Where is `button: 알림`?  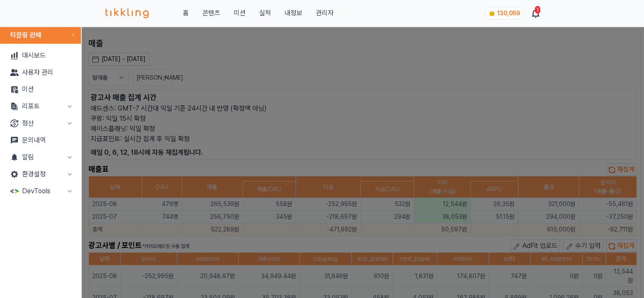 button: 알림 is located at coordinates (40, 158).